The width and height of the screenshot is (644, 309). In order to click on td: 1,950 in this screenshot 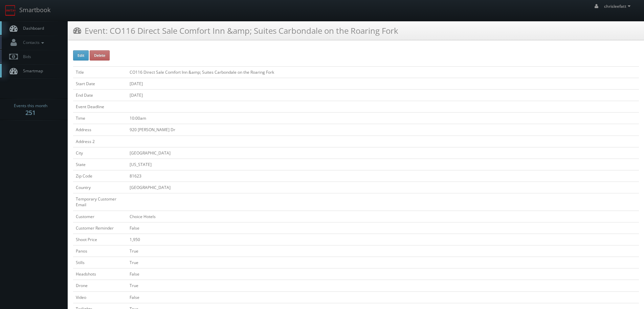, I will do `click(382, 240)`.